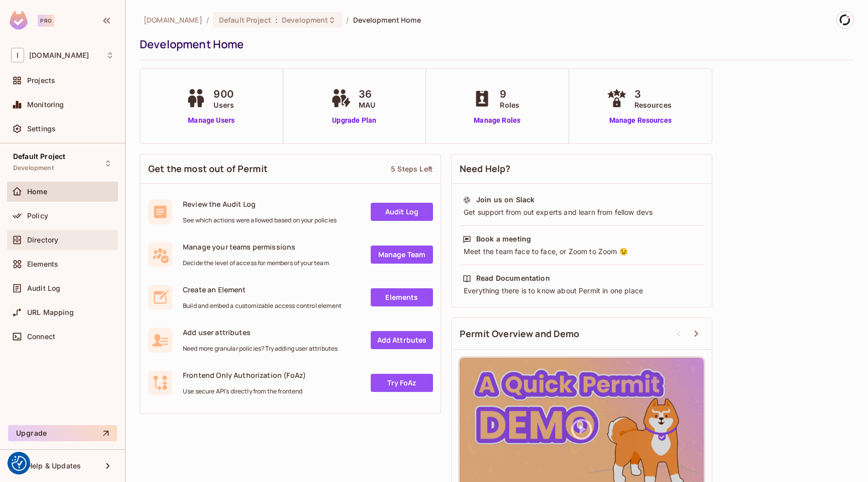  I want to click on span: Projects, so click(41, 80).